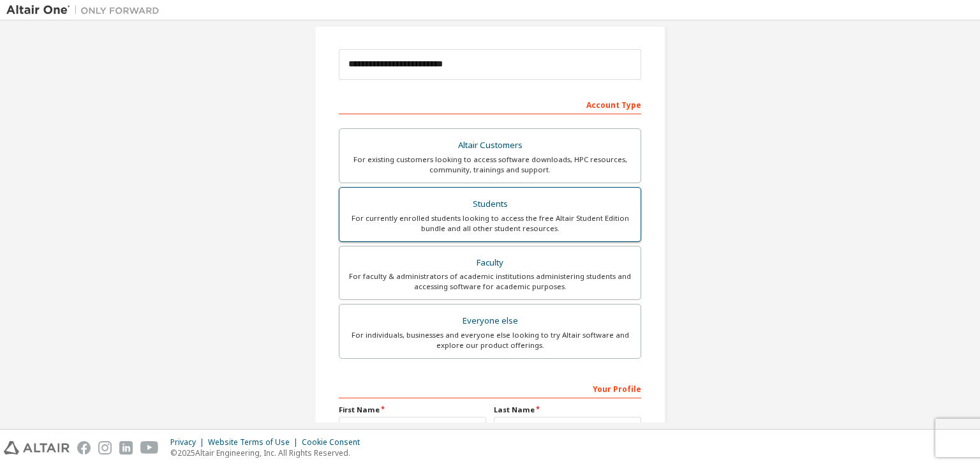  I want to click on label: First Name, so click(412, 410).